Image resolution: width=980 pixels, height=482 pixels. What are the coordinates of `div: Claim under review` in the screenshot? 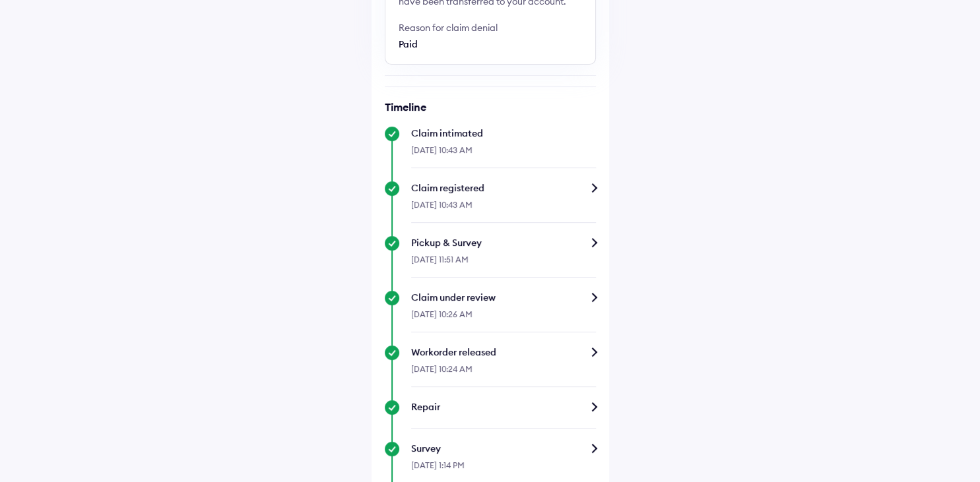 It's located at (504, 297).